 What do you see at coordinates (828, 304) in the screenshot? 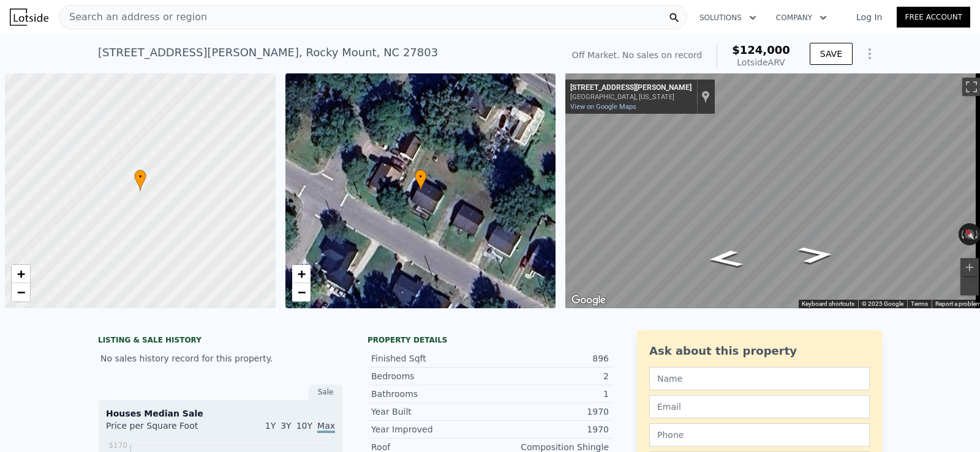
I see `button: Keyboard shortcuts` at bounding box center [828, 304].